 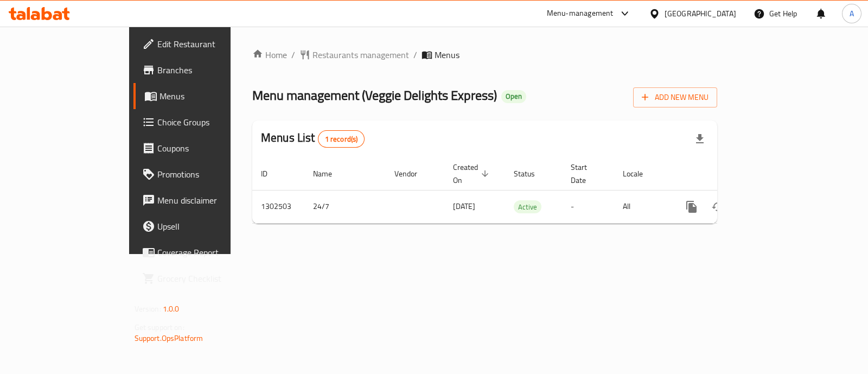 What do you see at coordinates (211, 148) in the screenshot?
I see `span: Coupons` at bounding box center [211, 148].